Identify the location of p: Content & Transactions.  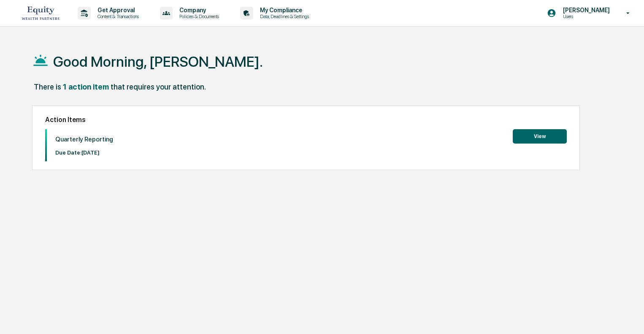
(117, 17).